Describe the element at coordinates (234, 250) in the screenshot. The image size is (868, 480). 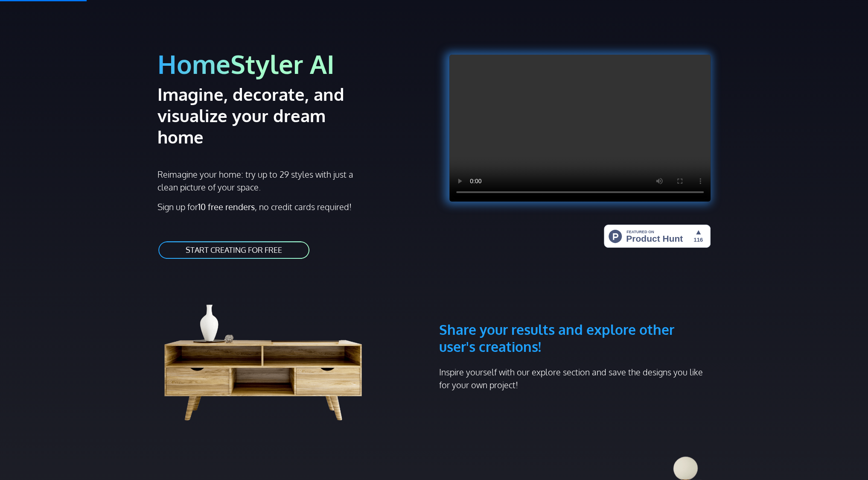
I see `a: START CREATING FOR FREE` at that location.